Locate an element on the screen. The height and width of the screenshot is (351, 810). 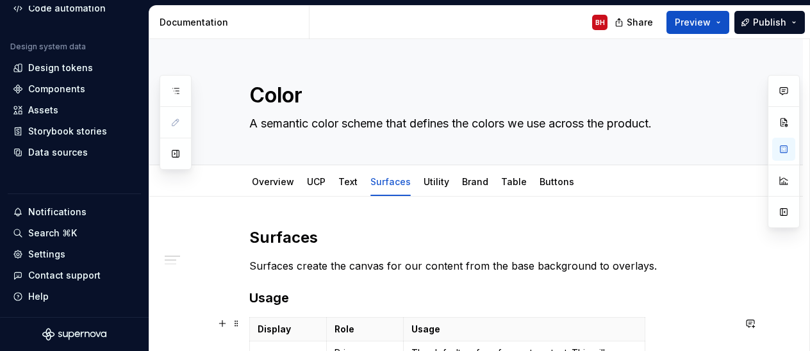
textarea: Color is located at coordinates (489, 95).